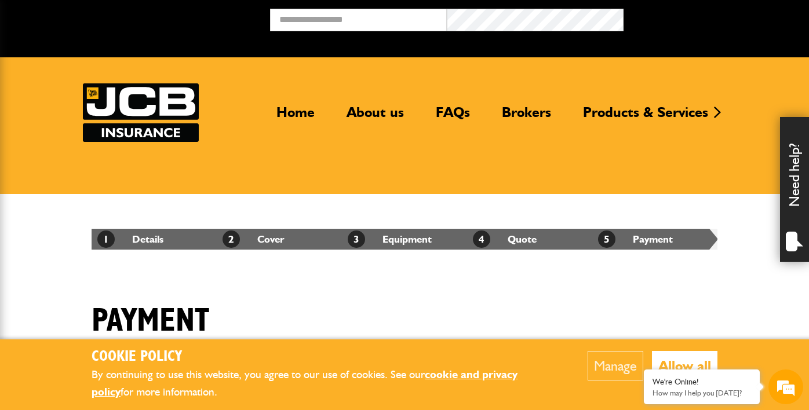 The width and height of the screenshot is (809, 410). What do you see at coordinates (141, 112) in the screenshot?
I see `a: JCB Insurance Services` at bounding box center [141, 112].